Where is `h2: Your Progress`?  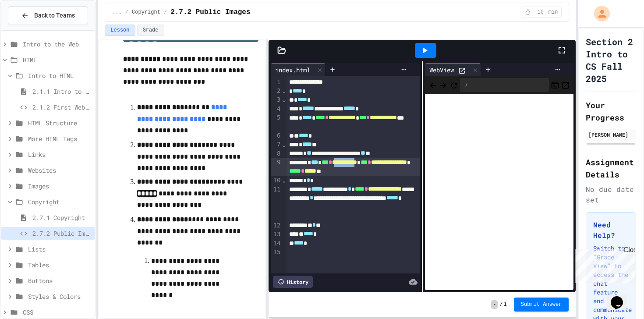
h2: Your Progress is located at coordinates (611, 111).